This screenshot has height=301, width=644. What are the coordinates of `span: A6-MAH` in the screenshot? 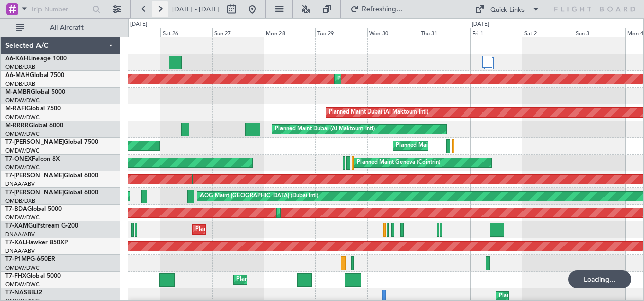 It's located at (17, 76).